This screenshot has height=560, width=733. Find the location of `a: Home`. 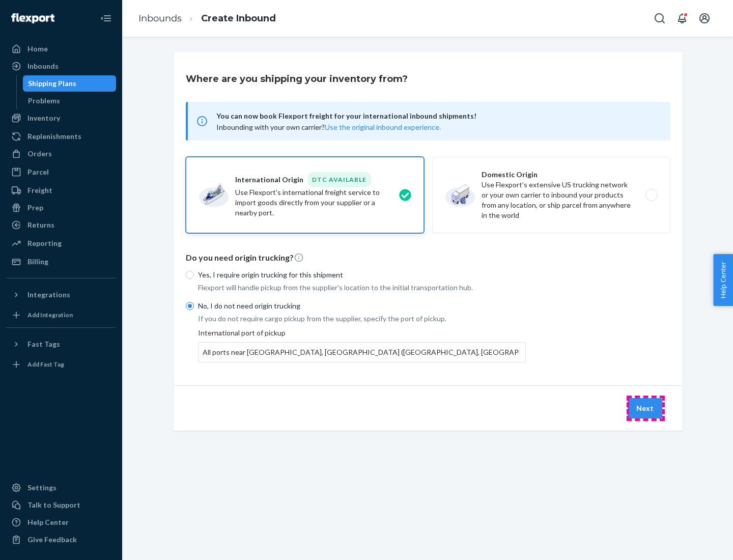

a: Home is located at coordinates (61, 49).